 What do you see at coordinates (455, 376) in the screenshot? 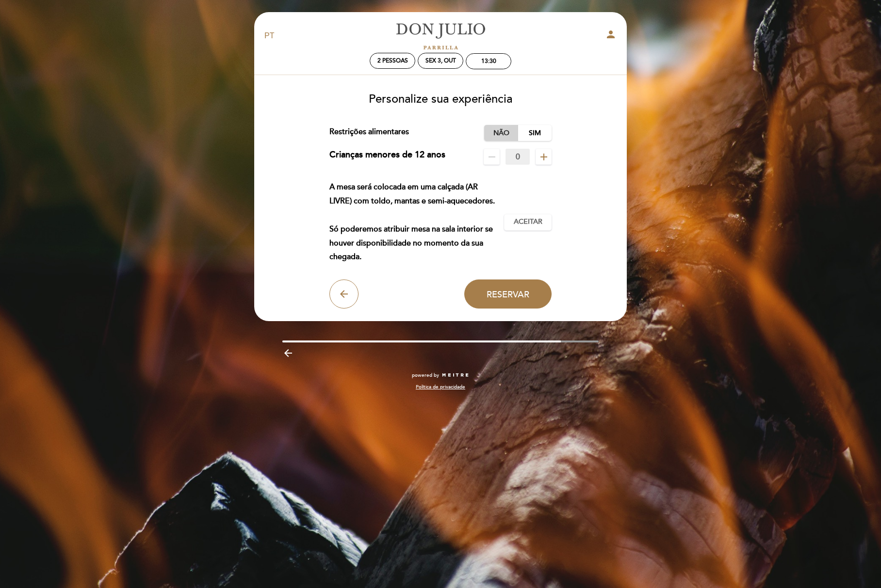
I see `img: MEITRE` at bounding box center [455, 376].